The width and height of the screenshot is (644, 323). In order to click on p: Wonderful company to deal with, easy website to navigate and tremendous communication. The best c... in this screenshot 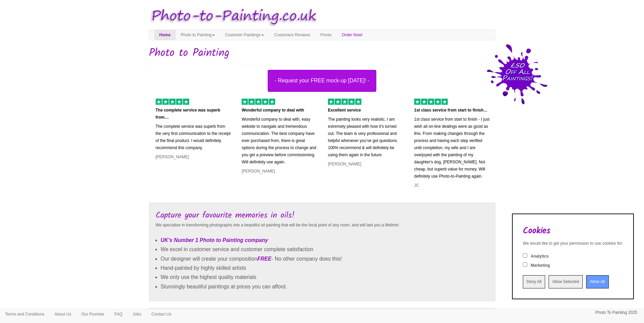, I will do `click(279, 141)`.